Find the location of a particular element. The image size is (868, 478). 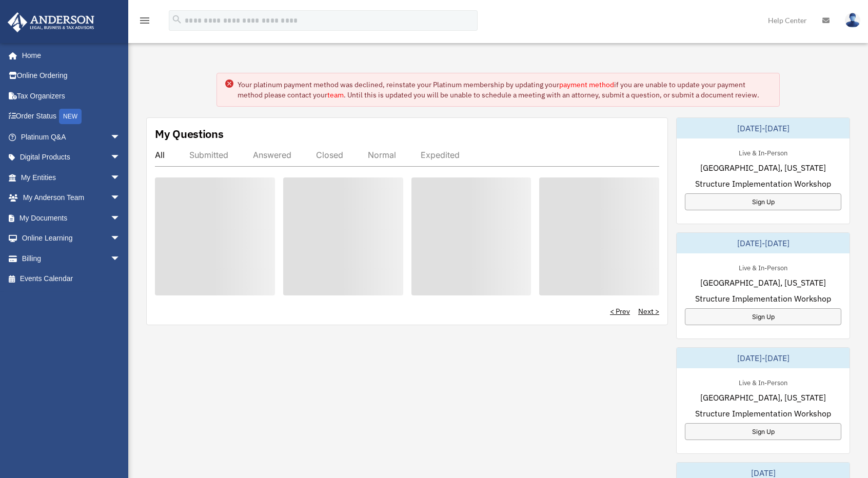

a: Next > is located at coordinates (648, 311).